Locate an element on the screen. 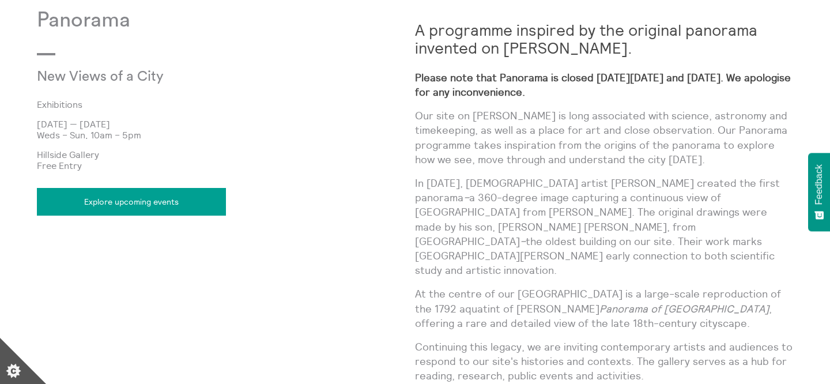  a: Exhibitions is located at coordinates (217, 104).